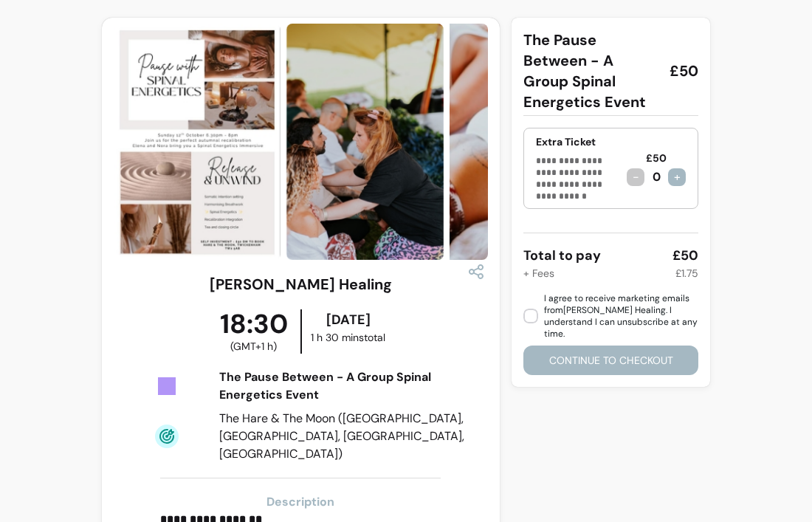 This screenshot has height=522, width=812. What do you see at coordinates (685, 255) in the screenshot?
I see `div: £50` at bounding box center [685, 255].